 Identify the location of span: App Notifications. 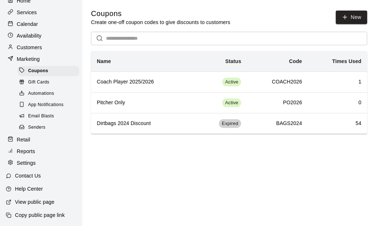
(46, 105).